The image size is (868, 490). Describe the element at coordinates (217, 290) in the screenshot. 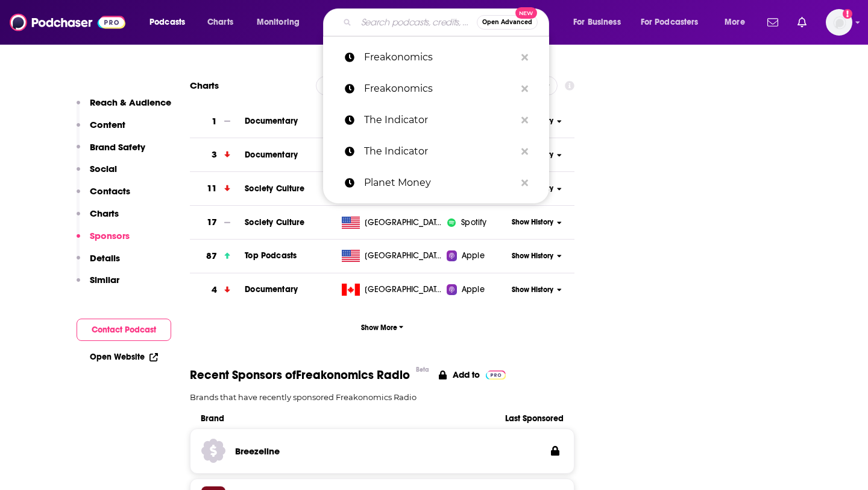

I see `a: 4` at that location.